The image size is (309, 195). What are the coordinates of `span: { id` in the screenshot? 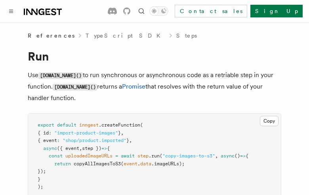 It's located at (43, 133).